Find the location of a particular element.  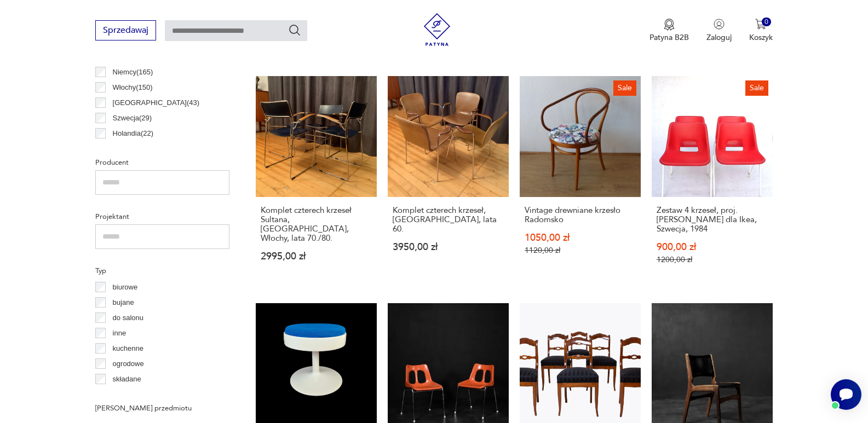

img: Ikonka użytkownika is located at coordinates (719, 24).